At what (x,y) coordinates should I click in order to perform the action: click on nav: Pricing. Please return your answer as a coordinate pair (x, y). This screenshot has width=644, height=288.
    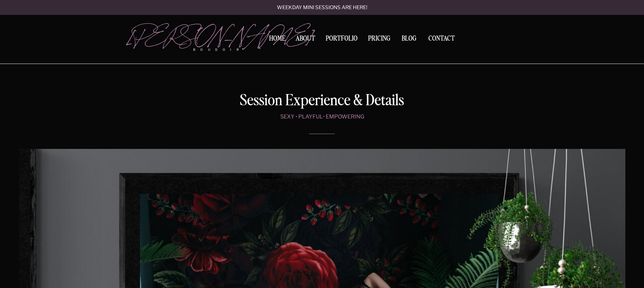
    Looking at the image, I should click on (379, 40).